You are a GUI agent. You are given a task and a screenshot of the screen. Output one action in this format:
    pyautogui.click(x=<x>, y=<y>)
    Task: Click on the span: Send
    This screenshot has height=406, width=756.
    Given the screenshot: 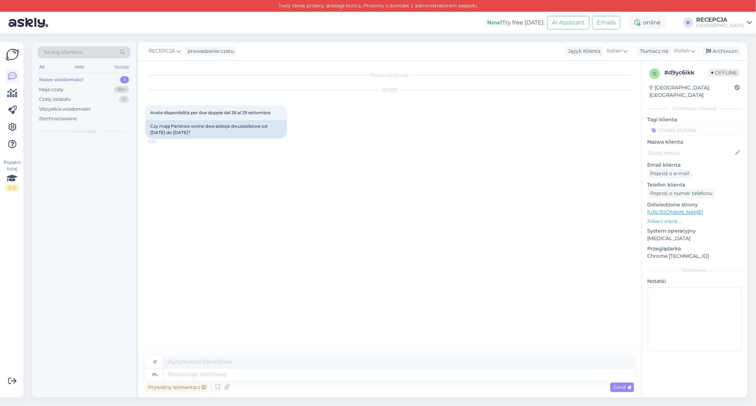 What is the action you would take?
    pyautogui.click(x=622, y=387)
    